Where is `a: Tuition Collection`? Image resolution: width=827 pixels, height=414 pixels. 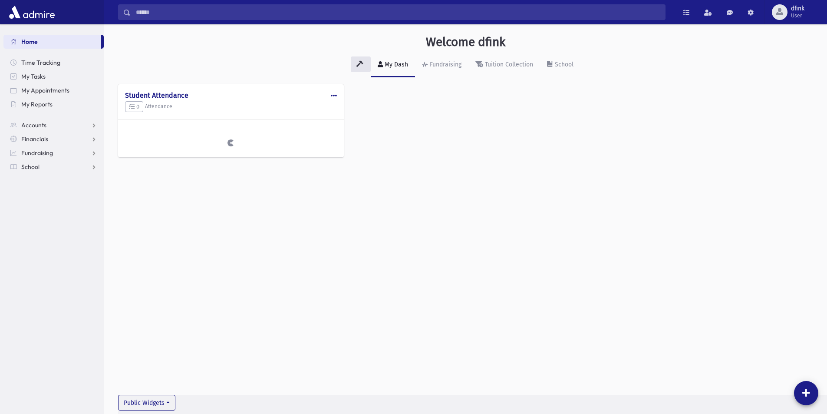 a: Tuition Collection is located at coordinates (504, 65).